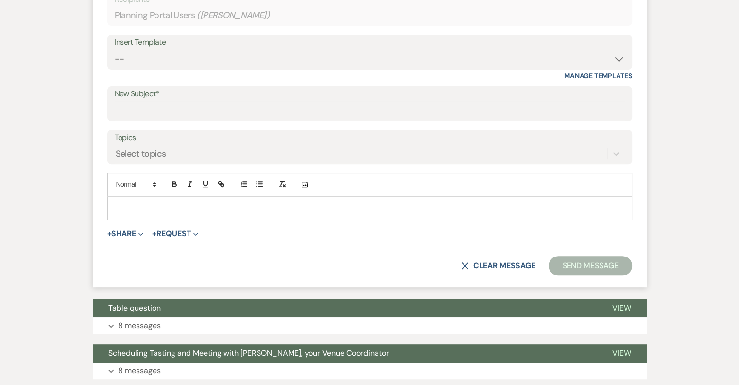 Image resolution: width=739 pixels, height=385 pixels. What do you see at coordinates (175, 233) in the screenshot?
I see `button: Request` at bounding box center [175, 233].